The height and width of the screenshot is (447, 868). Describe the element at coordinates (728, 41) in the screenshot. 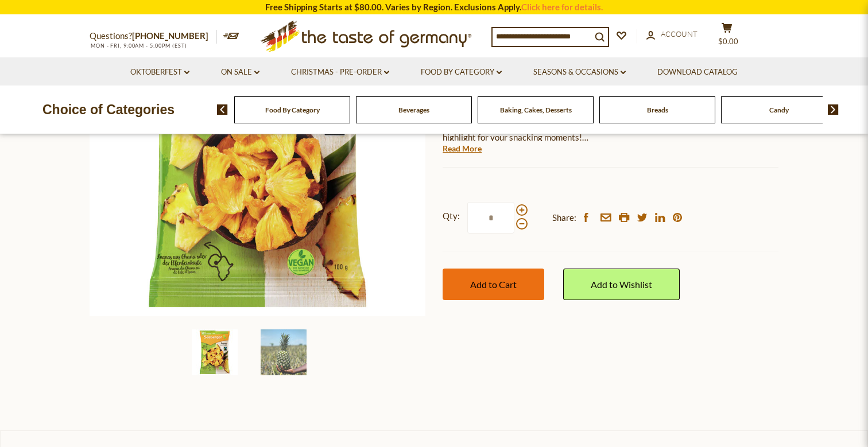

I see `span: $0.00` at that location.